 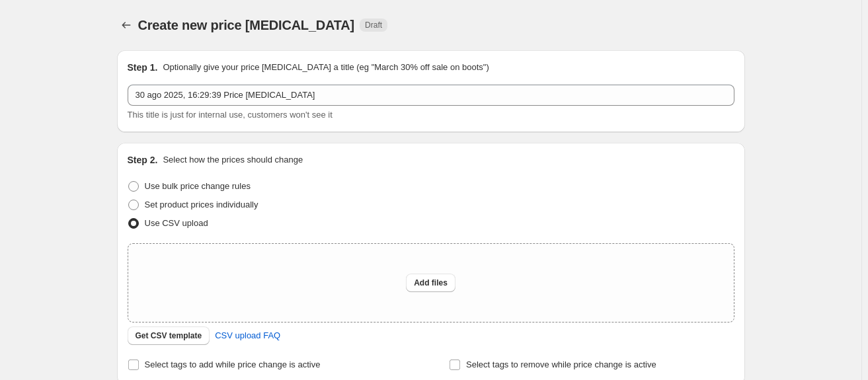 What do you see at coordinates (248, 336) in the screenshot?
I see `span: CSV upload FAQ` at bounding box center [248, 336].